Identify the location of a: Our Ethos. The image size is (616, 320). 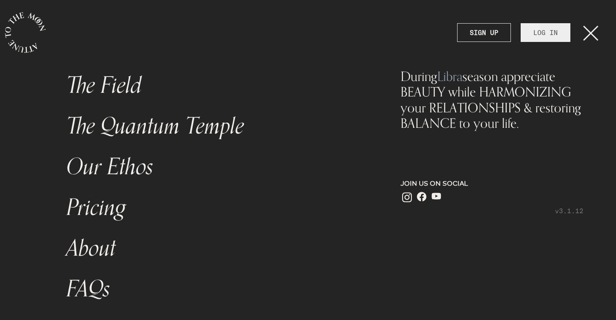
(216, 167).